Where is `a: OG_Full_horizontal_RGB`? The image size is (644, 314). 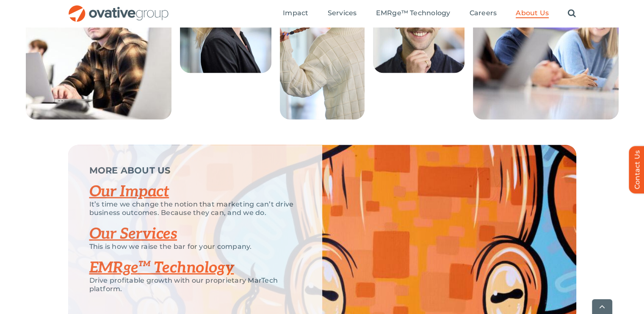
a: OG_Full_horizontal_RGB is located at coordinates (119, 8).